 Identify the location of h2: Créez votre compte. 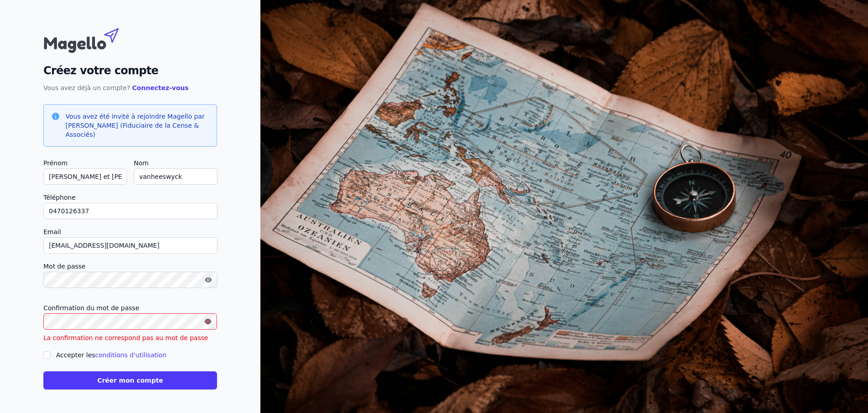
(130, 70).